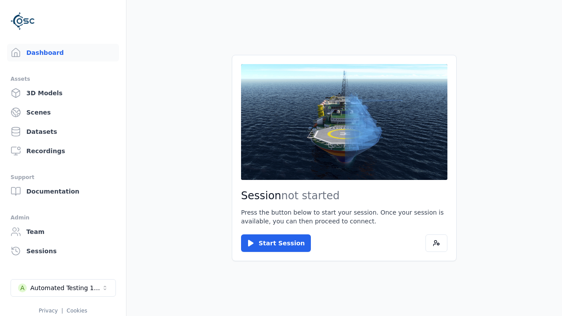 This screenshot has width=562, height=316. Describe the element at coordinates (63, 132) in the screenshot. I see `a: Datasets` at that location.